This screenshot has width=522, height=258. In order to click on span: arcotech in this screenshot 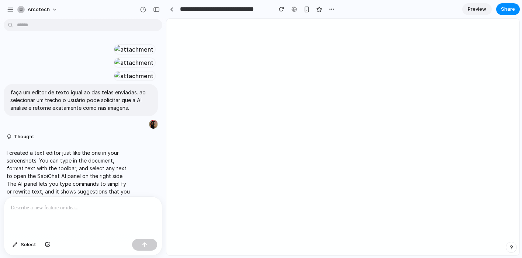, I will do `click(39, 10)`.